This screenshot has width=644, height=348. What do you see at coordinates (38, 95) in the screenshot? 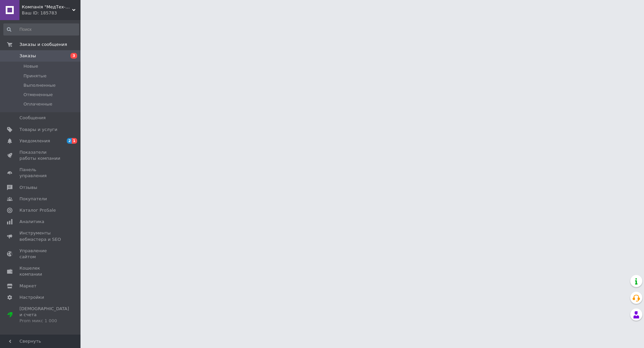
I see `span: Отмененные` at bounding box center [38, 95].